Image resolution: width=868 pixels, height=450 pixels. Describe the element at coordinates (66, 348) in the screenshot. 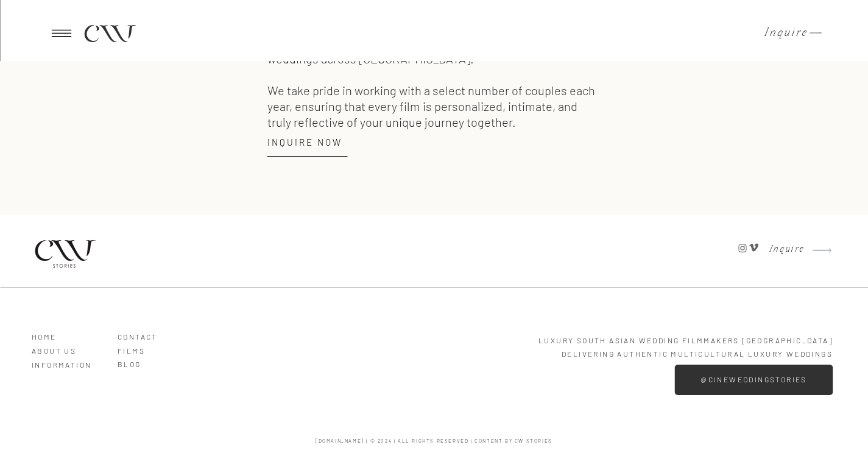

I see `a: ABOUT US` at that location.